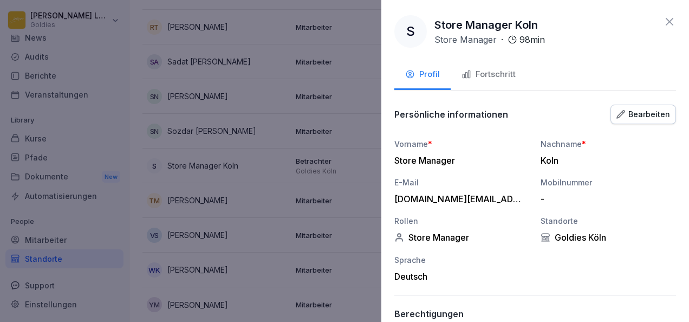 The width and height of the screenshot is (689, 322). I want to click on div: Sprache, so click(462, 259).